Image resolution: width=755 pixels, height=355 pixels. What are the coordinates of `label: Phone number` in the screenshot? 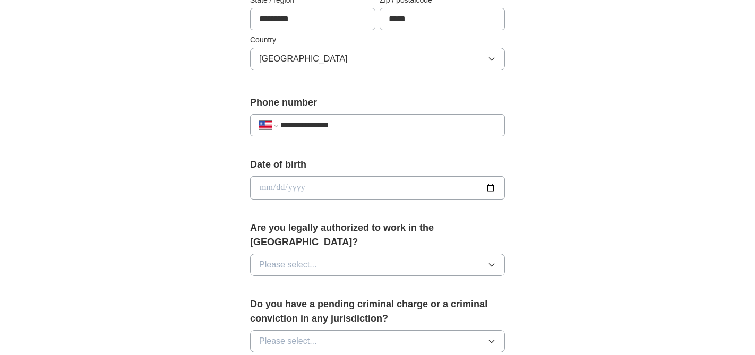 It's located at (377, 102).